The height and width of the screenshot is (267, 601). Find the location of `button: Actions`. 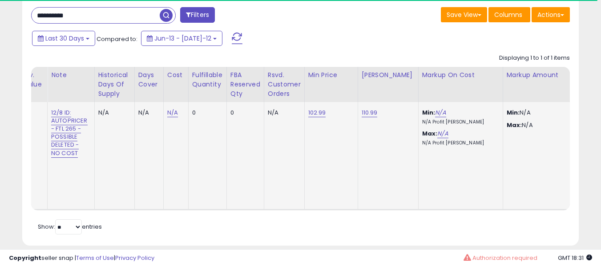

button: Actions is located at coordinates (551, 15).